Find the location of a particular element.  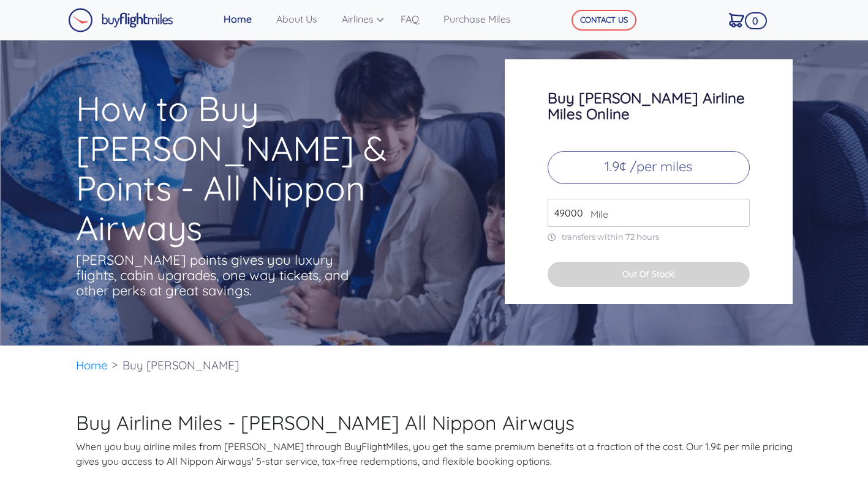

img: Buy Flight Miles Logo is located at coordinates (121, 20).